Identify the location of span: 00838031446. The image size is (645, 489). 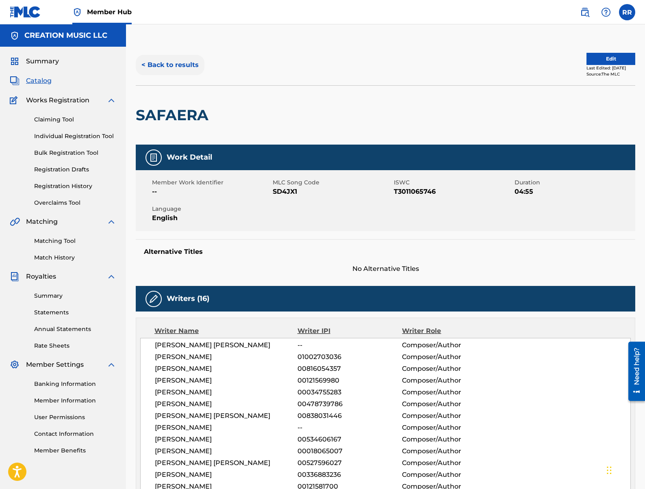
(349, 416).